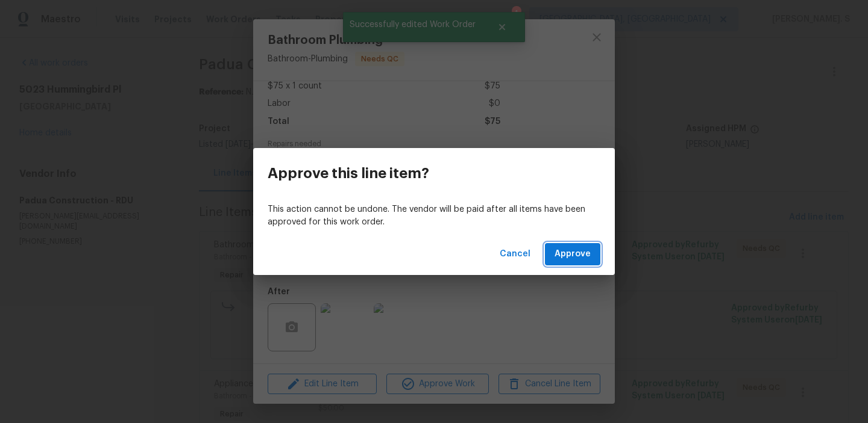 The width and height of the screenshot is (868, 423). Describe the element at coordinates (572, 254) in the screenshot. I see `span: Approve` at that location.